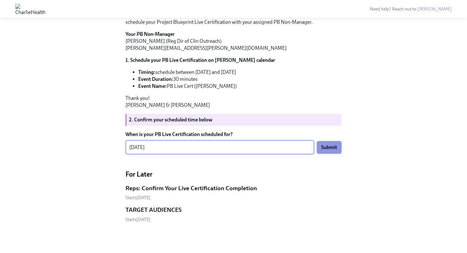 This screenshot has height=253, width=467. Describe the element at coordinates (152, 86) in the screenshot. I see `strong: Event Name:` at that location.